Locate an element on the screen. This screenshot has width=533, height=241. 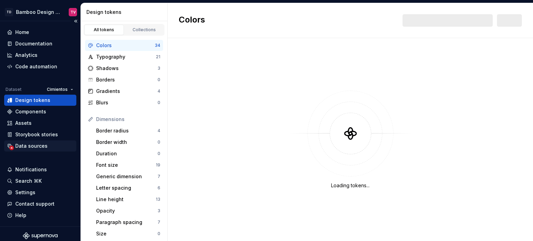
div: Home is located at coordinates (22, 32).